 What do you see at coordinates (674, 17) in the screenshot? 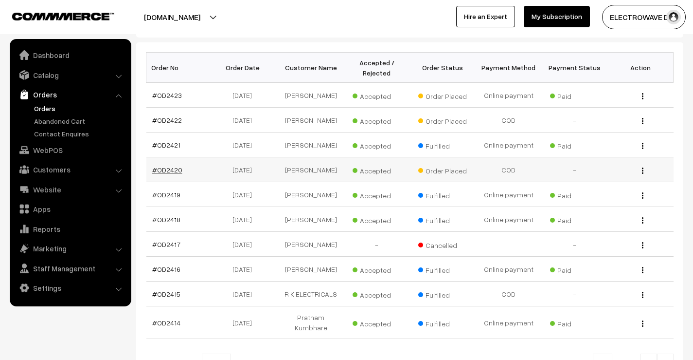
I see `img: user` at bounding box center [674, 17].